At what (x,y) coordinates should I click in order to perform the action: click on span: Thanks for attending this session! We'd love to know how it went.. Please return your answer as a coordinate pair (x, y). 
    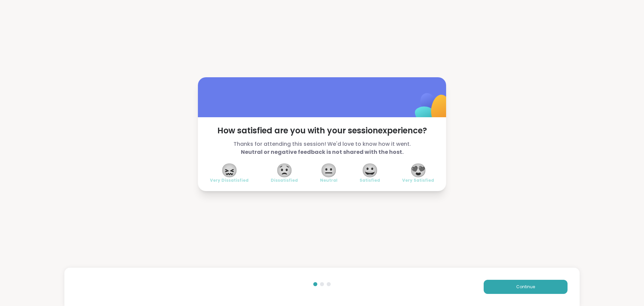
    Looking at the image, I should click on (322, 148).